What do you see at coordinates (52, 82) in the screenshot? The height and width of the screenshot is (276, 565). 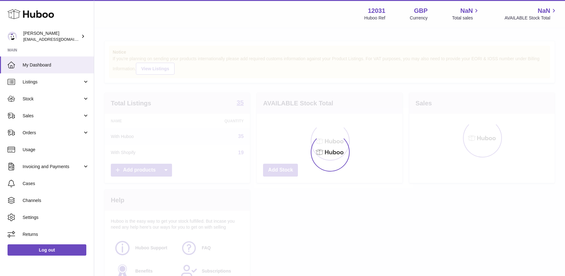 I see `span: Listings` at bounding box center [52, 82].